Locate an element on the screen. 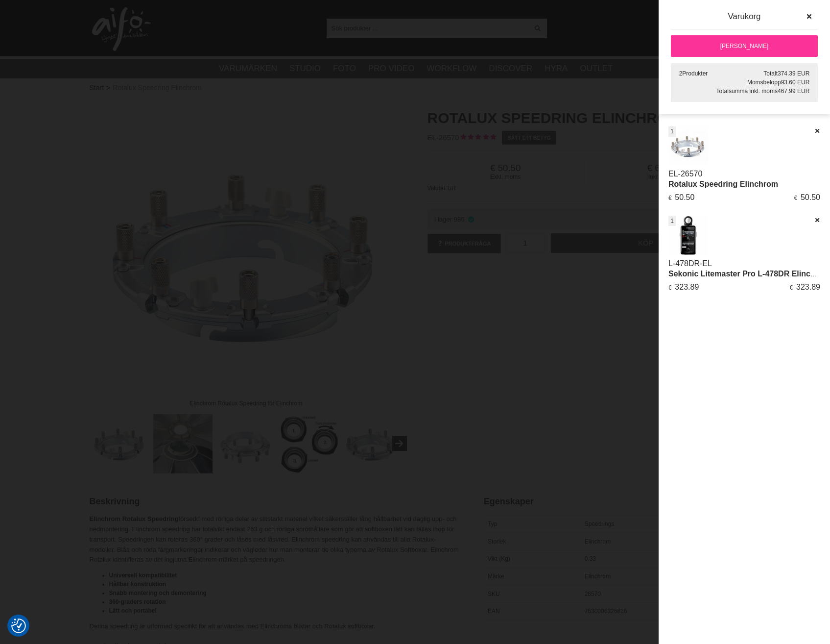 The width and height of the screenshot is (830, 644). img: Revisit consent button is located at coordinates (18, 626).